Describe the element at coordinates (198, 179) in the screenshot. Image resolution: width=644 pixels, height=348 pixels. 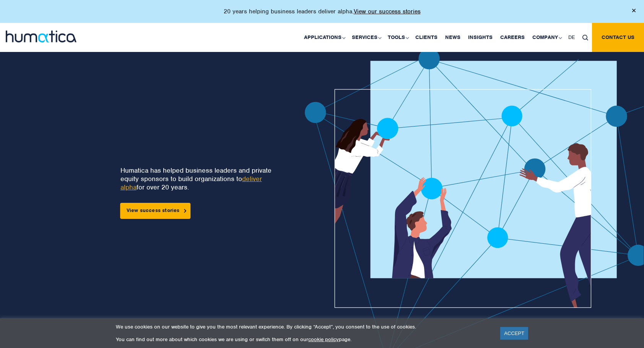
I see `p: Humatica has helped business leaders and private equity sponsors to build organizations to for ov...` at that location.